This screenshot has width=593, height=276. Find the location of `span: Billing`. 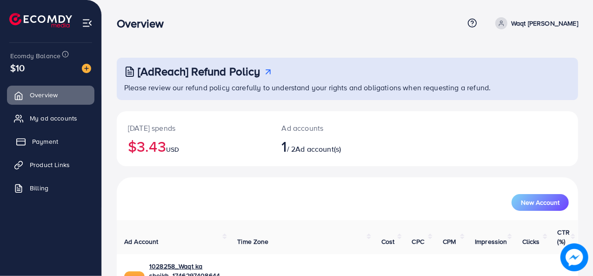

span: Billing is located at coordinates (39, 188).